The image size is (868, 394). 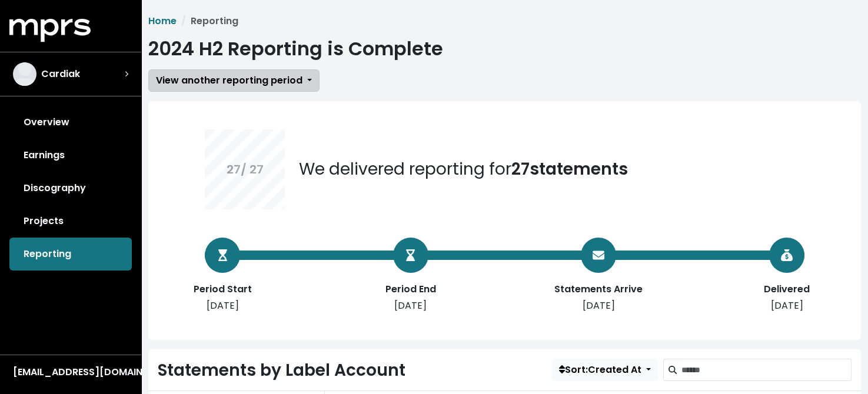 I want to click on span: View another reporting period, so click(x=229, y=80).